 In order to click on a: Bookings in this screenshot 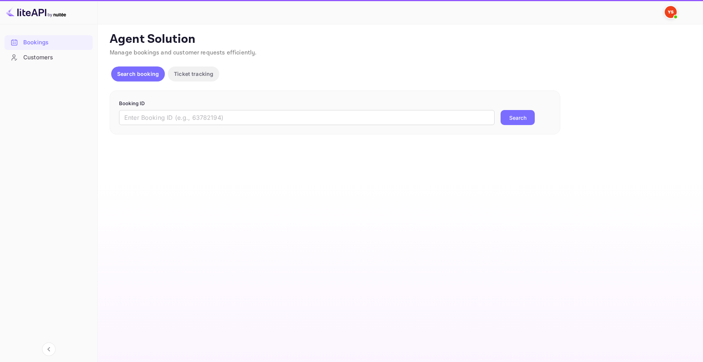, I will do `click(48, 42)`.